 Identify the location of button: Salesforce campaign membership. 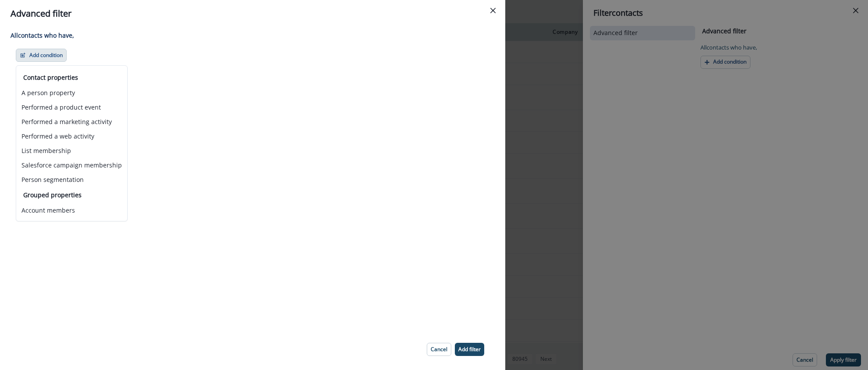
(71, 165).